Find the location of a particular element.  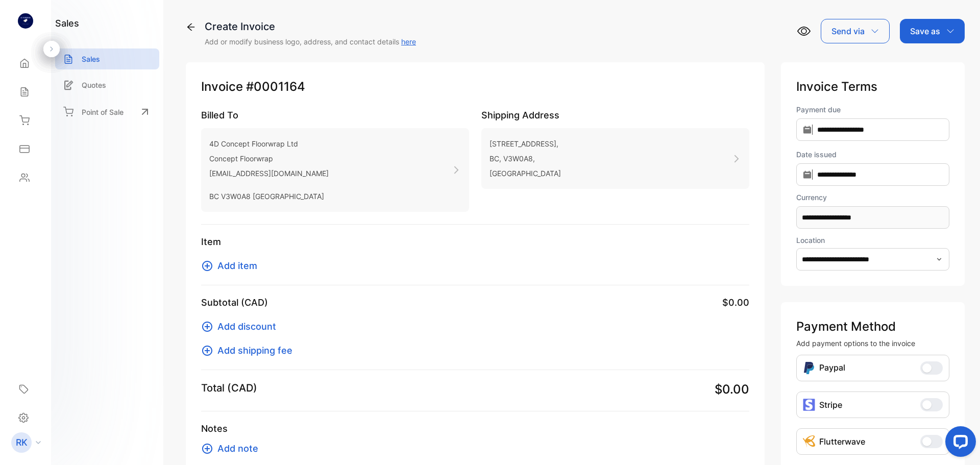

h1: sales is located at coordinates (67, 23).